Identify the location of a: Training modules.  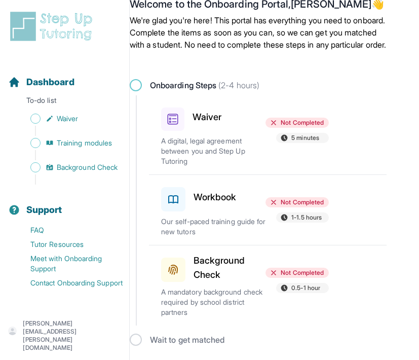
(68, 143).